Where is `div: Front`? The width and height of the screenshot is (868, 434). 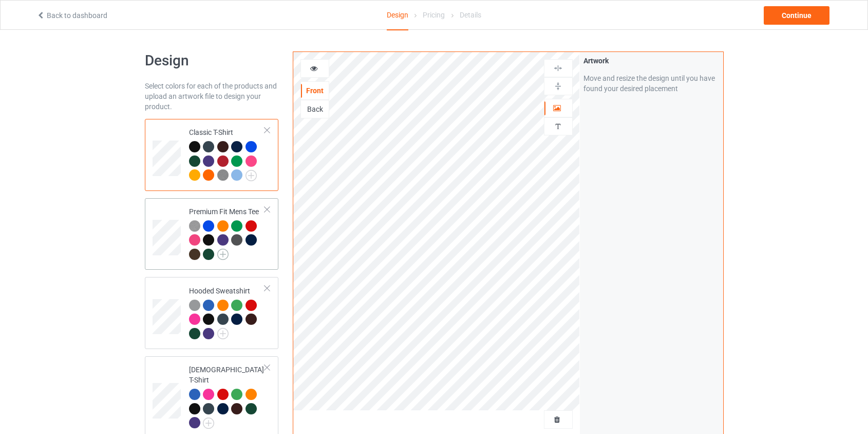
div: Front is located at coordinates (315, 91).